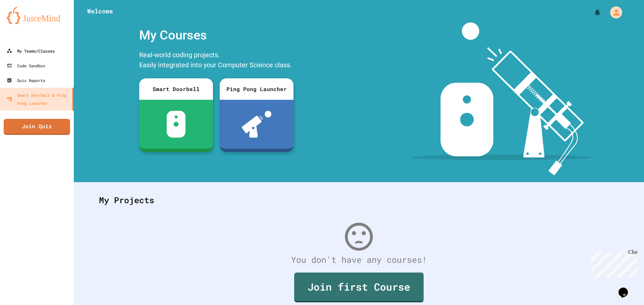 The height and width of the screenshot is (305, 644). Describe the element at coordinates (614, 12) in the screenshot. I see `div: My Account` at that location.